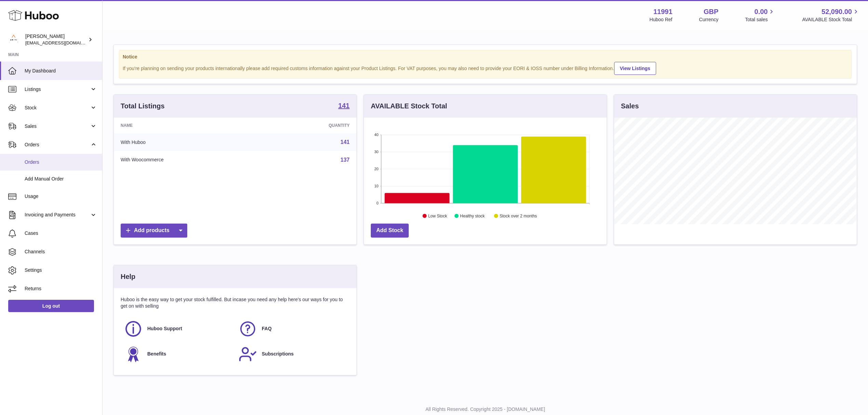 The image size is (868, 415). What do you see at coordinates (61, 196) in the screenshot?
I see `span: Usage` at bounding box center [61, 196].